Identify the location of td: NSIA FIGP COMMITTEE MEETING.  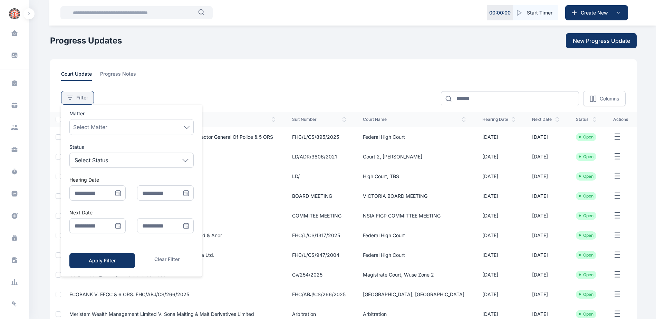
(414, 215).